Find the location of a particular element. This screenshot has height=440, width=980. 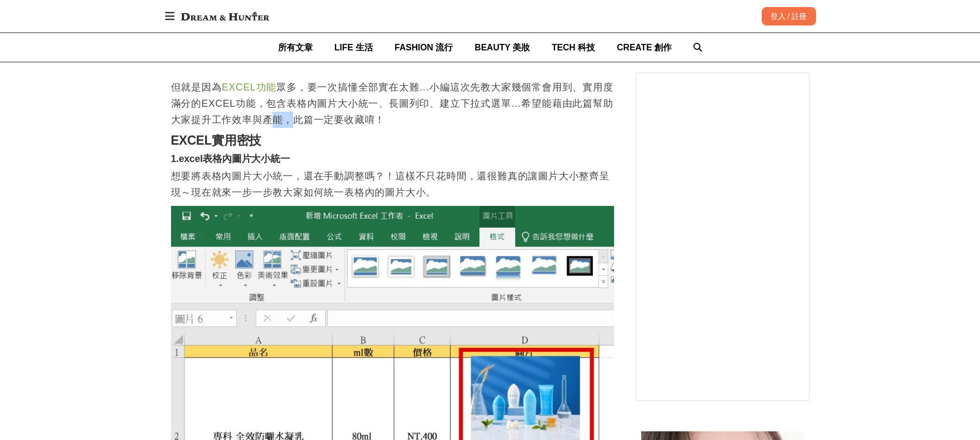

a: 所有文章 is located at coordinates (295, 47).